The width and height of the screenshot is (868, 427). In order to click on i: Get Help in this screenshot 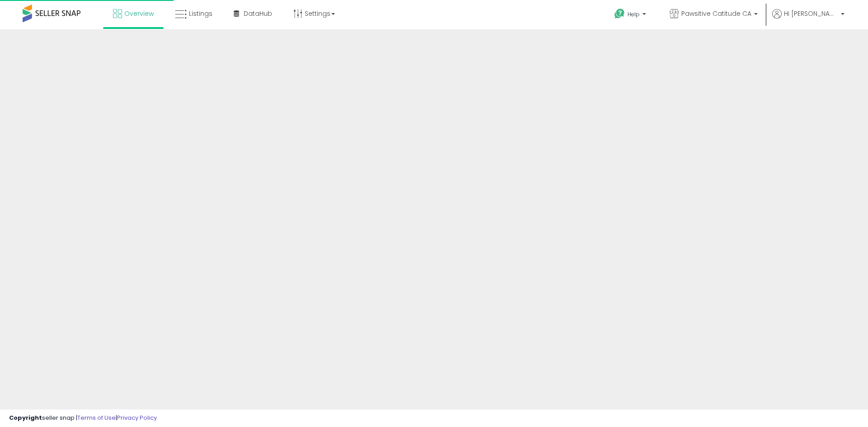, I will do `click(619, 14)`.